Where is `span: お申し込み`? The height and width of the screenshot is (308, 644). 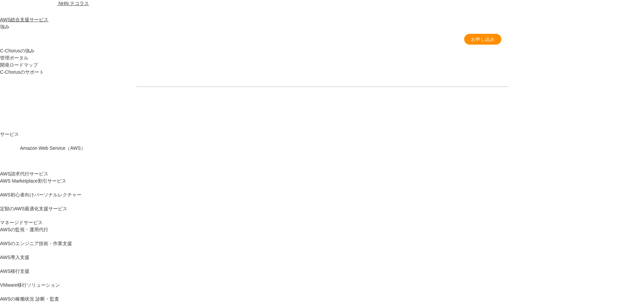
span: お申し込み is located at coordinates (483, 39).